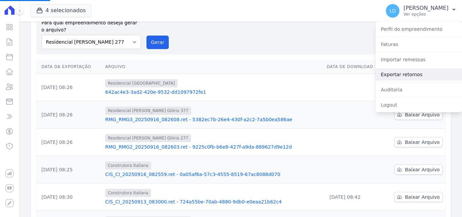 This screenshot has width=462, height=217. What do you see at coordinates (354, 67) in the screenshot?
I see `th: Data de Download` at bounding box center [354, 67].